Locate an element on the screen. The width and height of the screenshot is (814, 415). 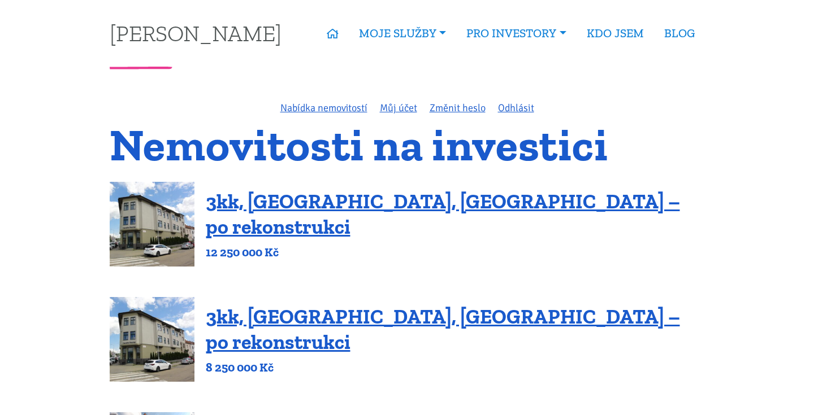
a: MOJE SLUŽBY is located at coordinates (402, 33).